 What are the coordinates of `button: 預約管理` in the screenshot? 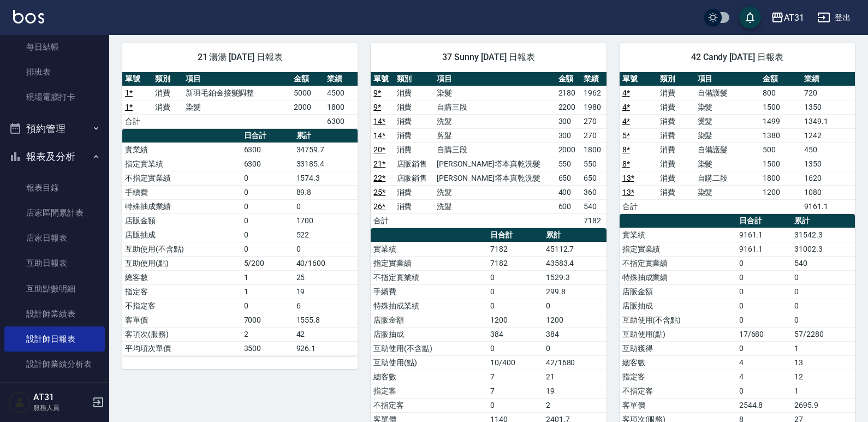 It's located at (55, 129).